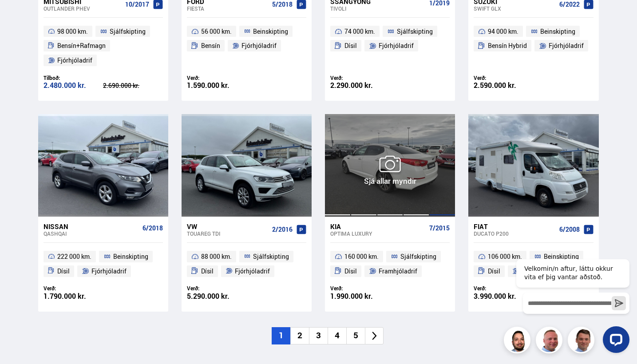 This screenshot has height=364, width=637. I want to click on li: 5, so click(356, 335).